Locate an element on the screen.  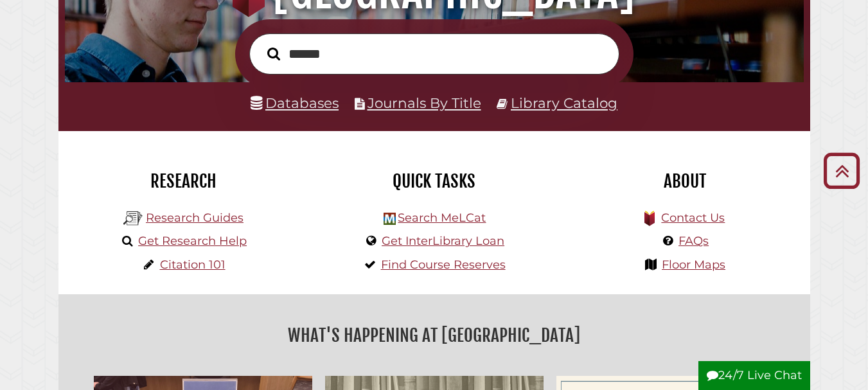
a: Get InterLibrary Loan is located at coordinates (443, 241).